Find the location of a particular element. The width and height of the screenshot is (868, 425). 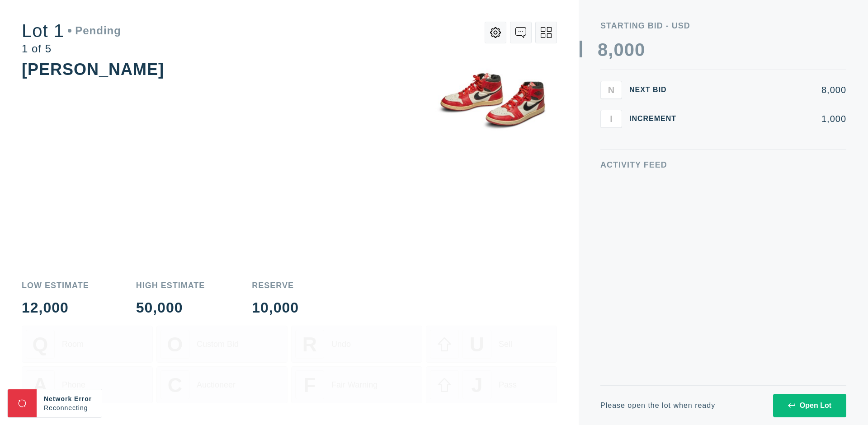

button: N is located at coordinates (611, 90).